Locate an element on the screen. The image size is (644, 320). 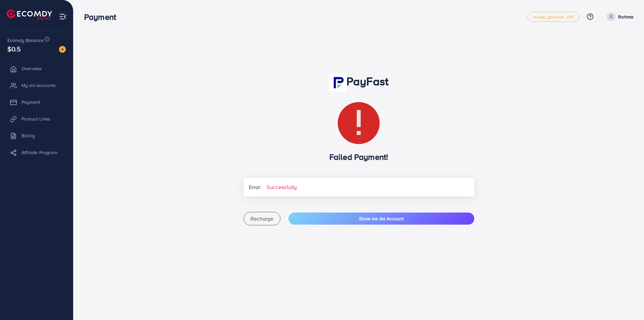
button: Show me Ad Account is located at coordinates (382, 219).